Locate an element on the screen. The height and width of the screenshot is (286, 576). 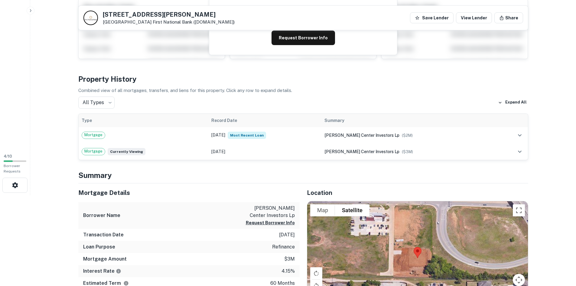
span: Most Recent Loan is located at coordinates (247, 135).